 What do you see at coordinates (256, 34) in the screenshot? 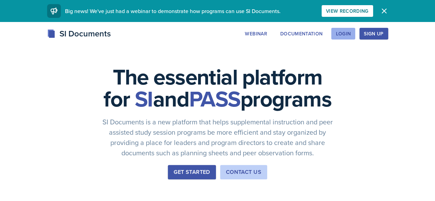
I see `button: Webinar` at bounding box center [256, 34].